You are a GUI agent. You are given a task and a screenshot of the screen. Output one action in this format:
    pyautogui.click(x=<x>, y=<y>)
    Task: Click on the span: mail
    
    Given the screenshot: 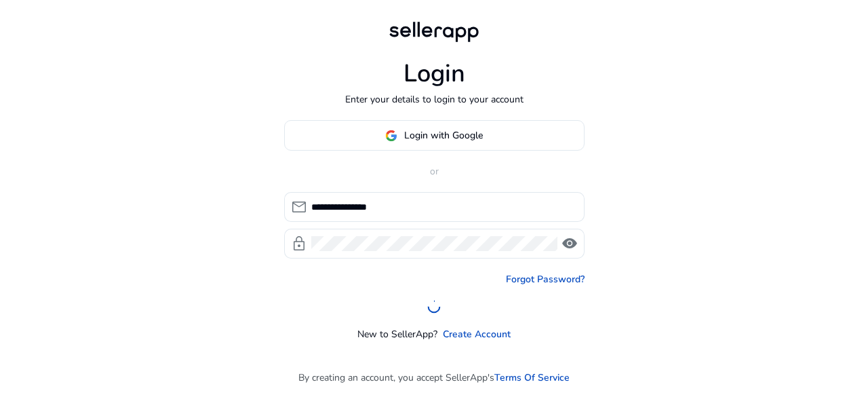 What is the action you would take?
    pyautogui.click(x=299, y=207)
    